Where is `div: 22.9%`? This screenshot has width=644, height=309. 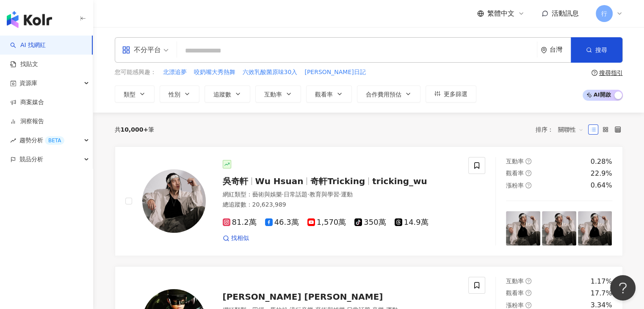 div: 22.9% is located at coordinates (601, 174).